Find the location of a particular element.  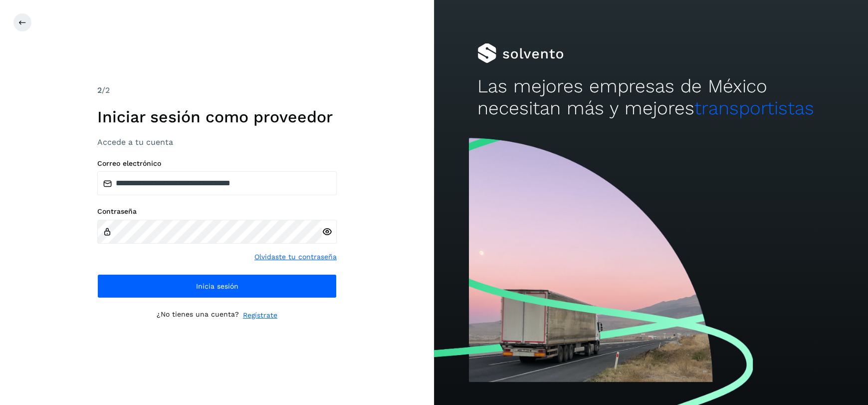

button: Inicia sesión is located at coordinates (217, 286).